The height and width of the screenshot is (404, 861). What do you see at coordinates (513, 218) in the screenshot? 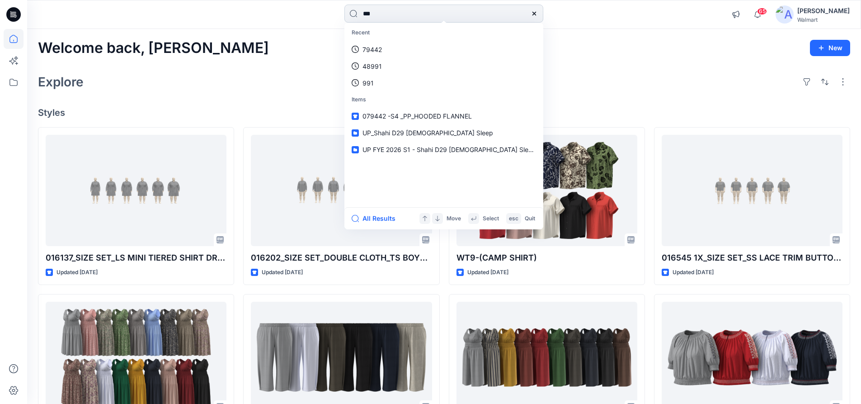
I see `p: esc` at bounding box center [513, 218].